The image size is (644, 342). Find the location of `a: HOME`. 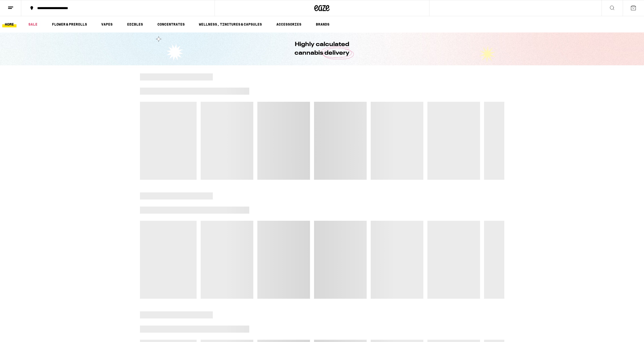

a: HOME is located at coordinates (9, 24).